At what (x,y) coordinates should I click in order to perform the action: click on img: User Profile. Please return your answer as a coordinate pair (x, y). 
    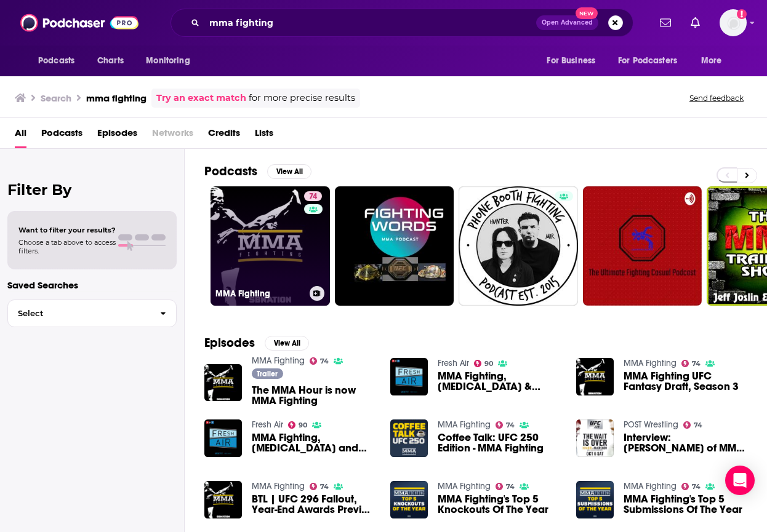
    Looking at the image, I should click on (733, 23).